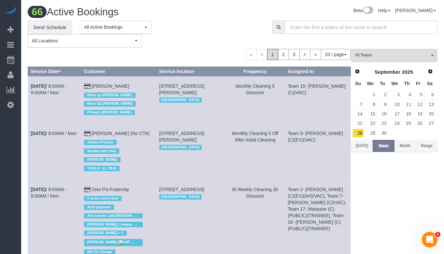 Image resolution: width=444 pixels, height=254 pixels. I want to click on a: 21, so click(358, 123).